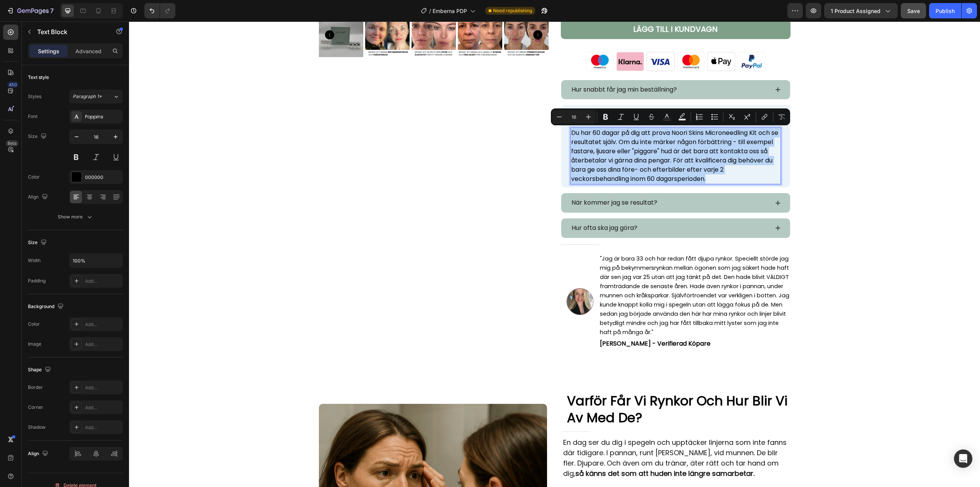  Describe the element at coordinates (964, 459) in the screenshot. I see `div: Open Intercom Messenger` at that location.